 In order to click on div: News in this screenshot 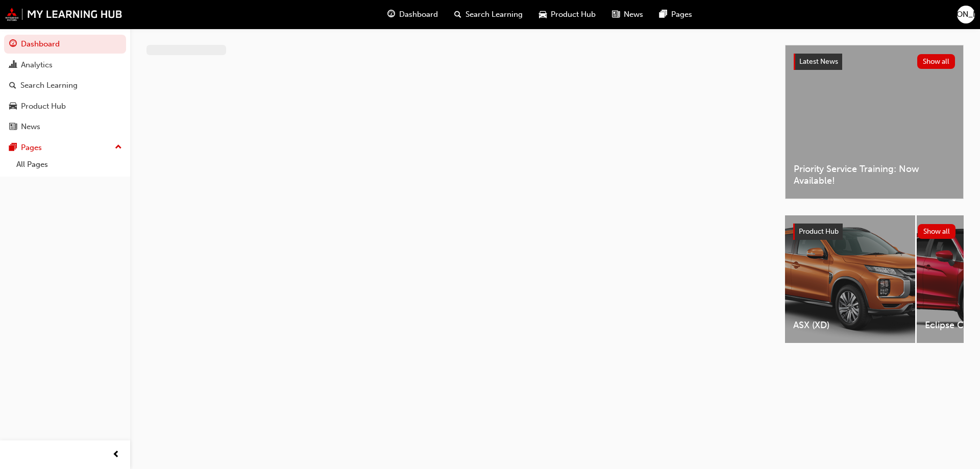, I will do `click(30, 127)`.